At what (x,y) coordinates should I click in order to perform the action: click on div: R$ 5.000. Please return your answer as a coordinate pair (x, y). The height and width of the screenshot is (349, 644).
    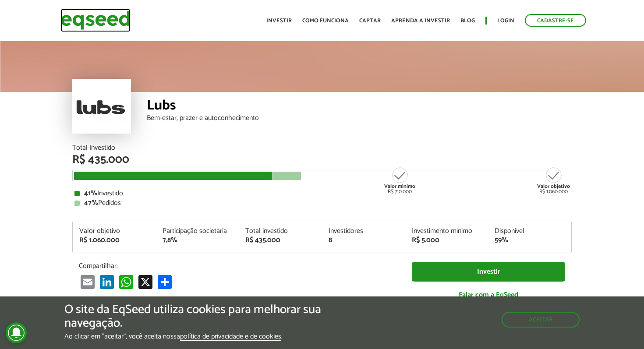
    Looking at the image, I should click on (447, 240).